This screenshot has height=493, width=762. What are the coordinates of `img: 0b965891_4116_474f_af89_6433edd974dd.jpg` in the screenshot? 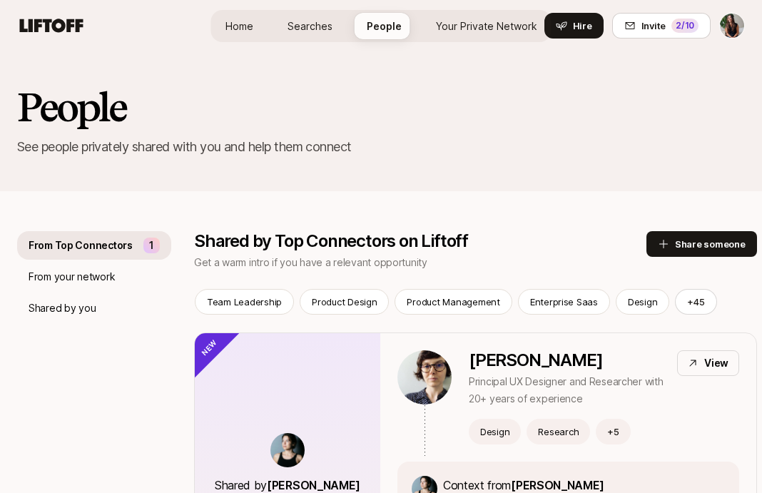 It's located at (425, 378).